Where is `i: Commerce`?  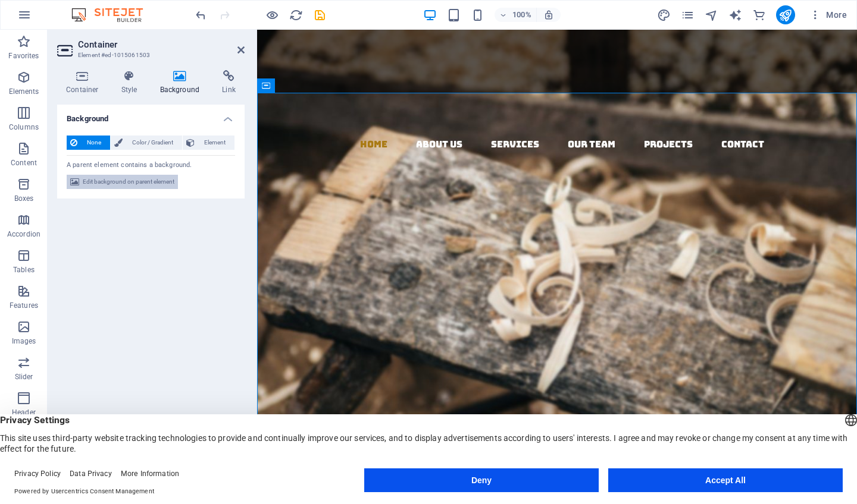
i: Commerce is located at coordinates (759, 15).